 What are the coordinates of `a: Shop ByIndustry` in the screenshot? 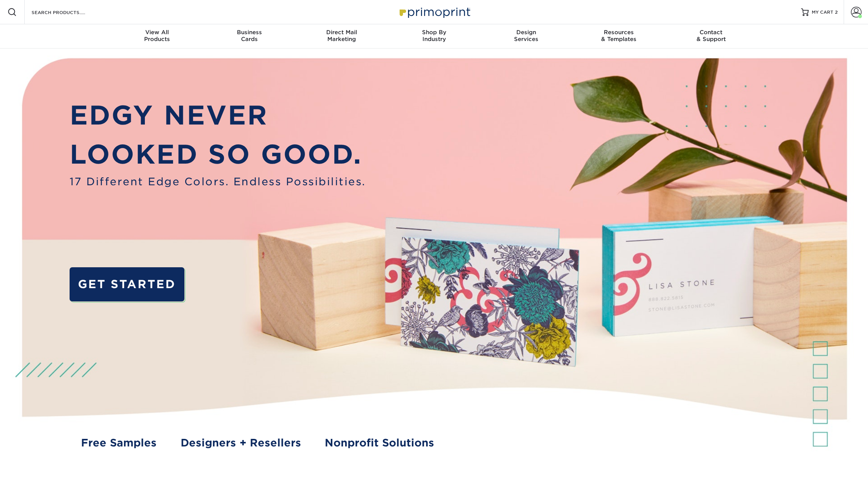 It's located at (434, 36).